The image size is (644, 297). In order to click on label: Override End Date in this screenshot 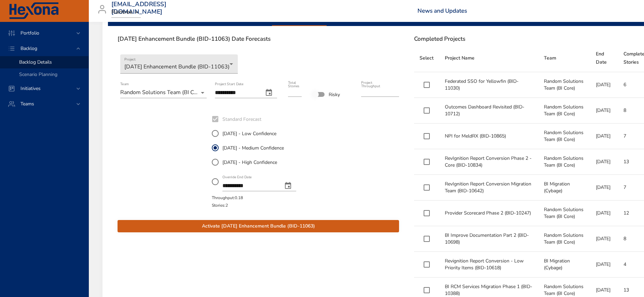, I will do `click(237, 177)`.